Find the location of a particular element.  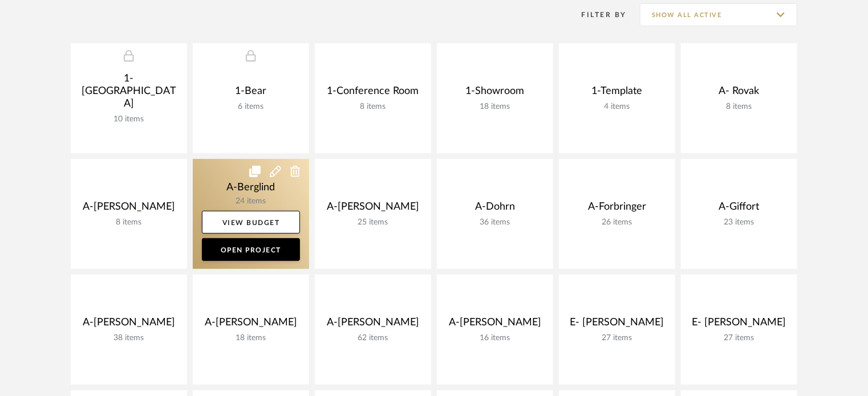

div: A-Dohrn is located at coordinates (495, 209).